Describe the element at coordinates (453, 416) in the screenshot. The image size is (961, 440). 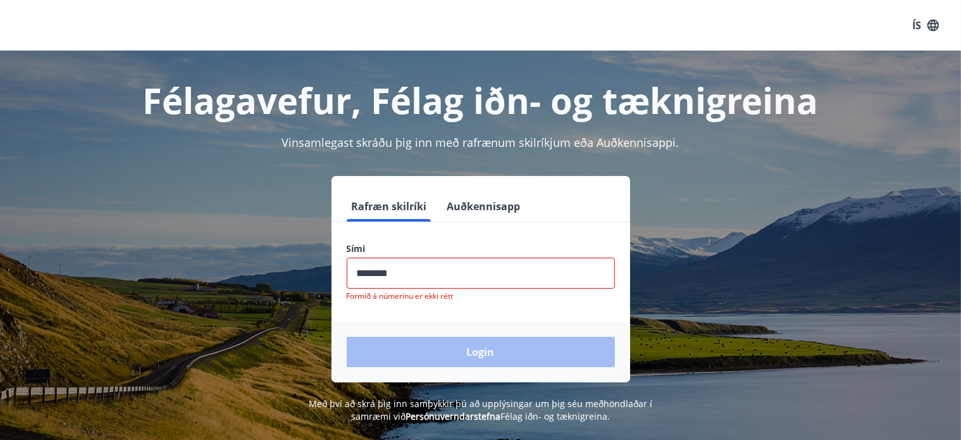
I see `a: Persónuverndarstefna` at that location.